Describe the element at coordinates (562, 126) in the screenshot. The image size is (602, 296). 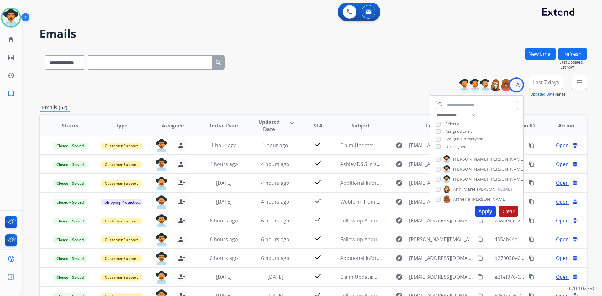
I see `th: Action` at that location.